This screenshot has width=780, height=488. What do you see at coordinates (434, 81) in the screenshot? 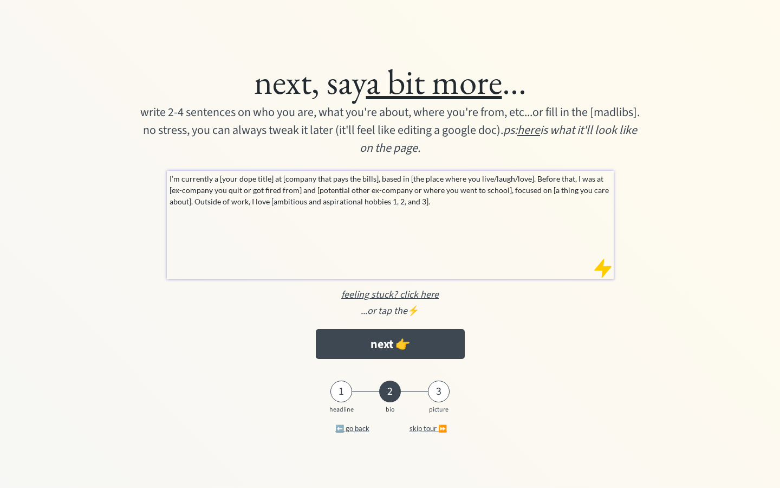
I see `u: a bit more` at bounding box center [434, 81].